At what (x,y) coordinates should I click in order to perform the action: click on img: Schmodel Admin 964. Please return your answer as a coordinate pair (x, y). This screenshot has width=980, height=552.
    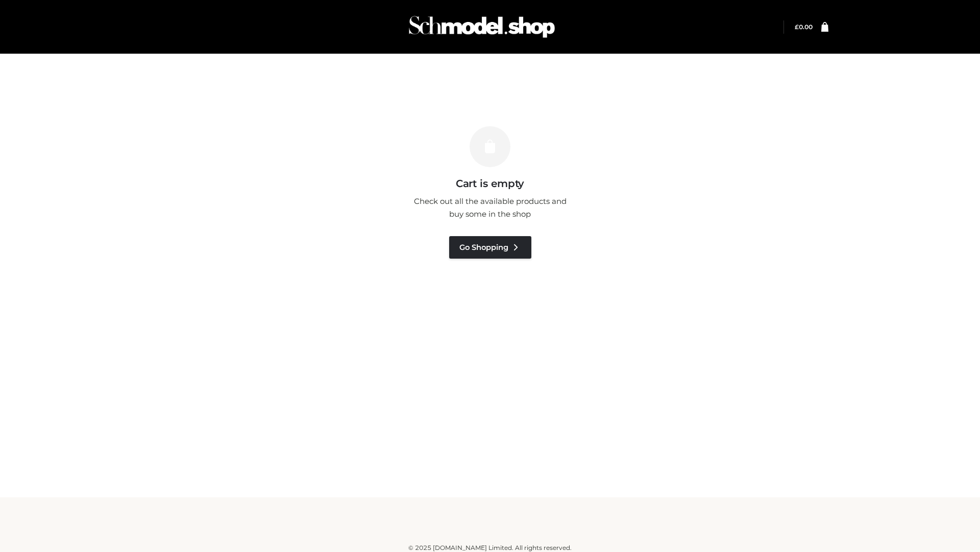
    Looking at the image, I should click on (482, 26).